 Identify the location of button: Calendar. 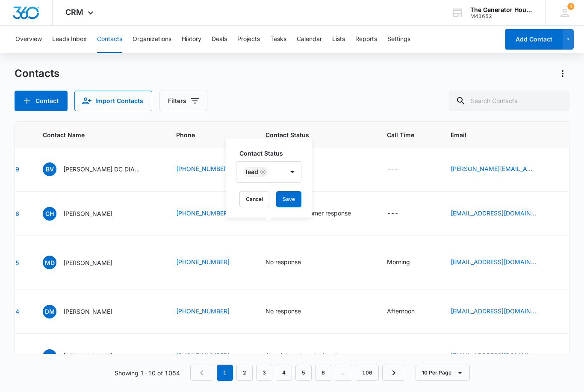
(309, 40).